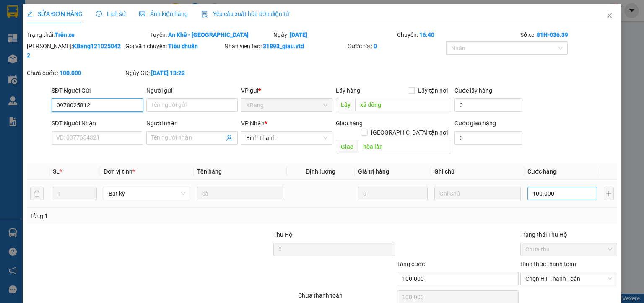 Image resolution: width=644 pixels, height=303 pixels. I want to click on input: Cước giao hàng, so click(488, 138).